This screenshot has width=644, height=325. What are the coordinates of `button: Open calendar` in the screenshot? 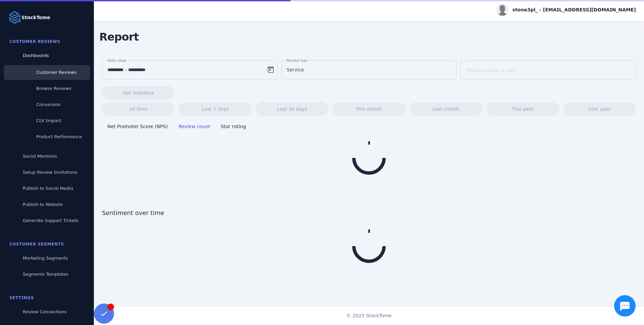 It's located at (271, 70).